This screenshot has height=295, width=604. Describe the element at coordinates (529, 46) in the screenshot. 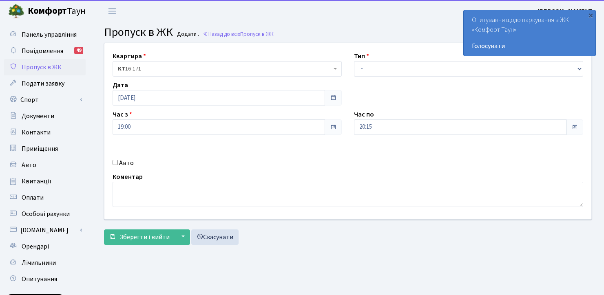

I see `a: Голосувати` at that location.